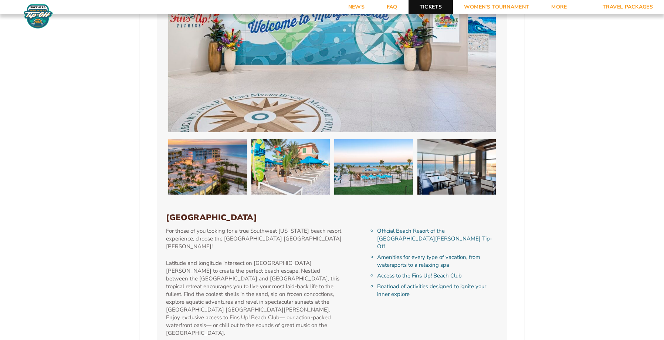 The height and width of the screenshot is (340, 664). Describe the element at coordinates (437, 290) in the screenshot. I see `li: Boatload of activities designed to ignite your inner explore` at that location.